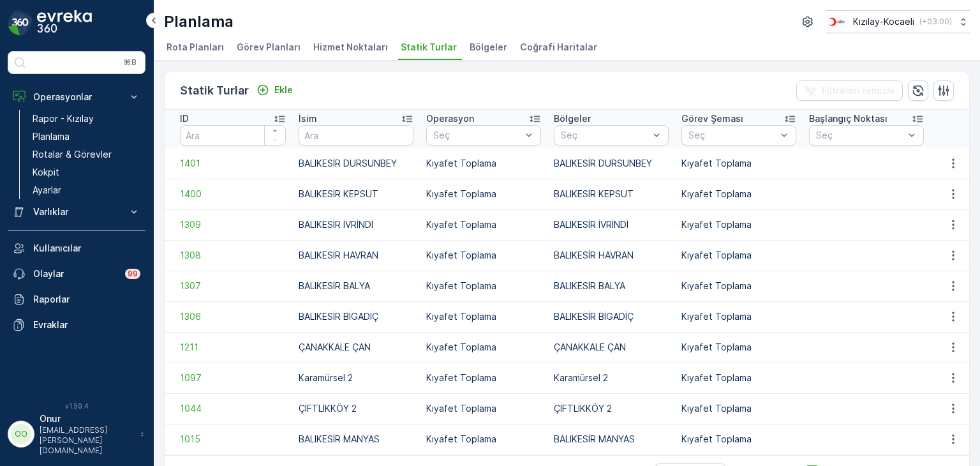 The width and height of the screenshot is (980, 466). I want to click on p: İsim, so click(307, 118).